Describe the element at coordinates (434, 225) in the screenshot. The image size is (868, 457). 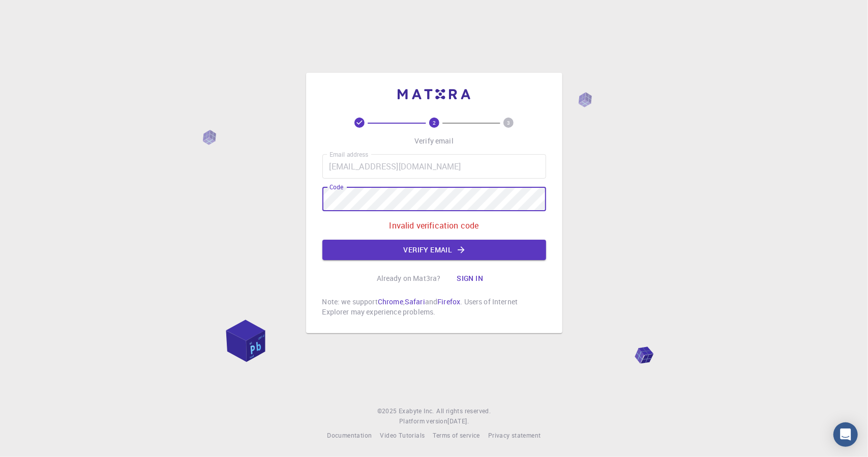
I see `p: Invalid verification code` at that location.